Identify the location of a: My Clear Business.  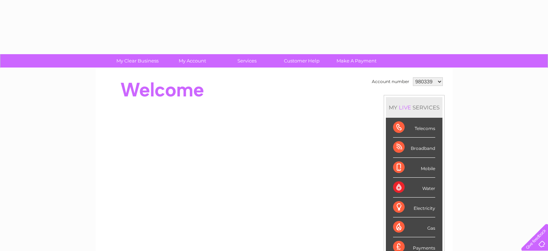
(137, 61).